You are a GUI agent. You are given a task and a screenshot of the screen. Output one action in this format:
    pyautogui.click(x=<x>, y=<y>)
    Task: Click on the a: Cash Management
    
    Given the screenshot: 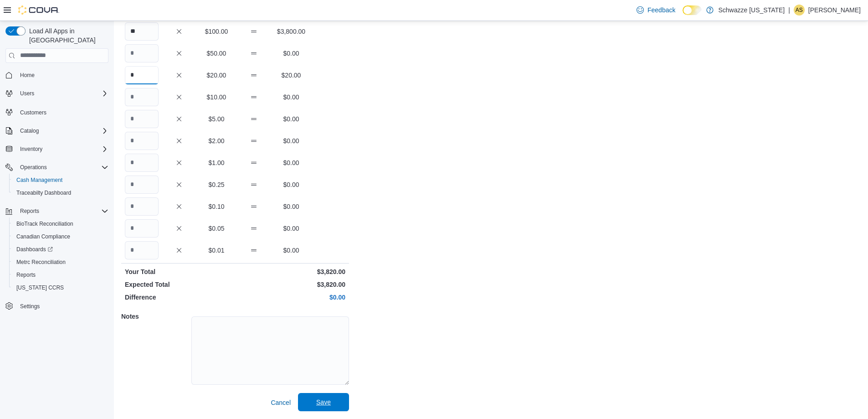 What is the action you would take?
    pyautogui.click(x=40, y=180)
    